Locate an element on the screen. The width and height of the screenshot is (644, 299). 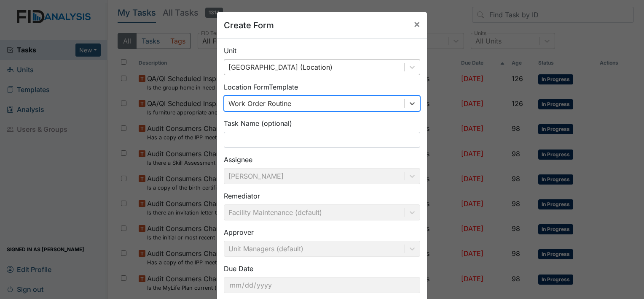
label: Remediator is located at coordinates (242, 196).